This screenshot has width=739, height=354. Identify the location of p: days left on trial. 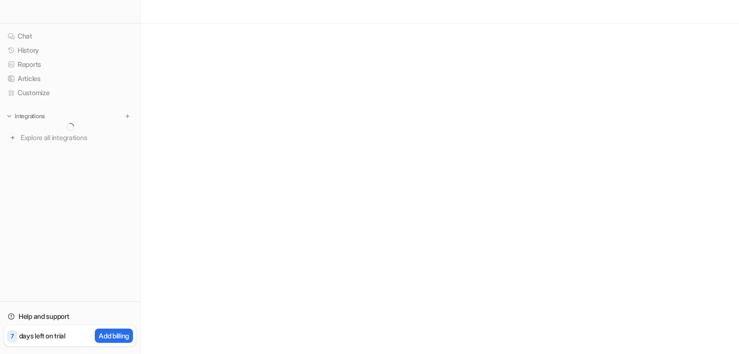
(42, 336).